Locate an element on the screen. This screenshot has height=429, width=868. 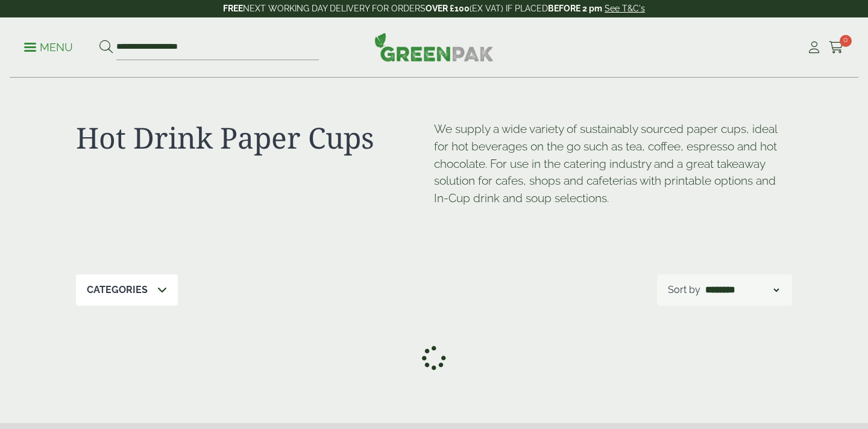
span: 0 is located at coordinates (845, 41).